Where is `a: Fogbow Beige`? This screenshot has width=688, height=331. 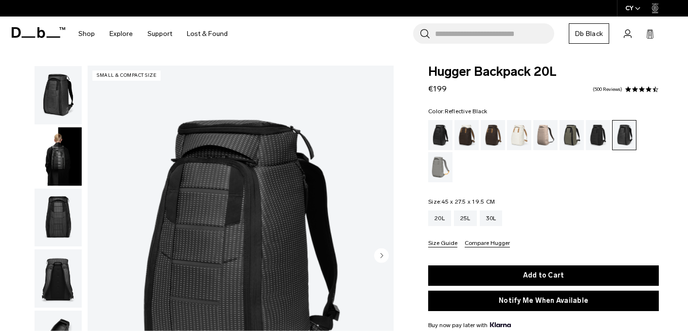 a: Fogbow Beige is located at coordinates (545, 135).